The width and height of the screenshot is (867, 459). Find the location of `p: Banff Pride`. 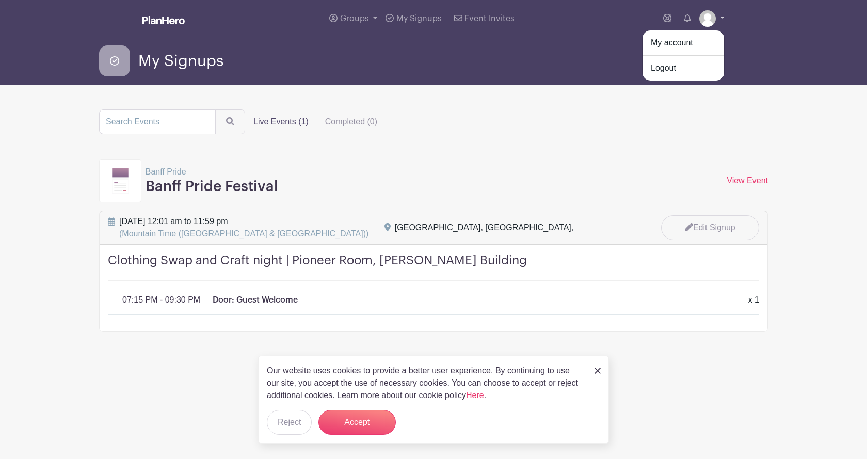

p: Banff Pride is located at coordinates (212, 172).